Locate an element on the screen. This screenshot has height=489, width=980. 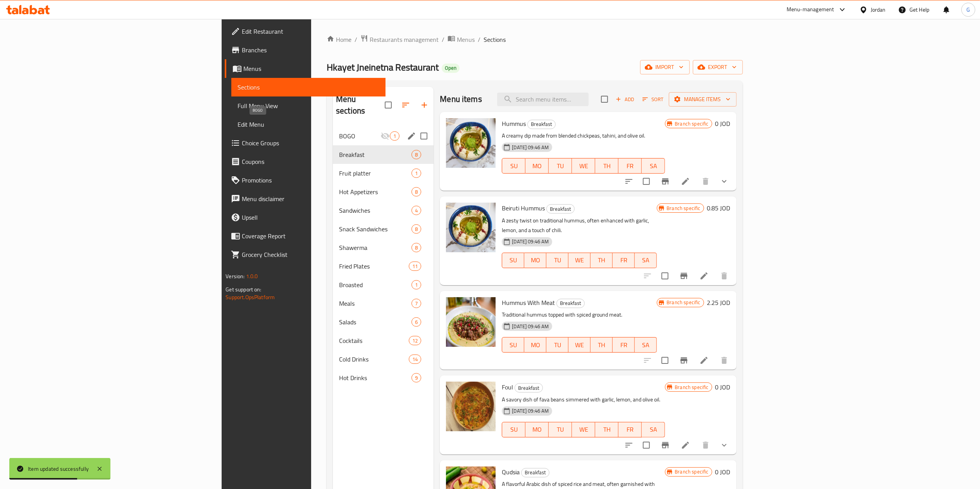
div: Snack Sandwiches8 is located at coordinates (383, 229).